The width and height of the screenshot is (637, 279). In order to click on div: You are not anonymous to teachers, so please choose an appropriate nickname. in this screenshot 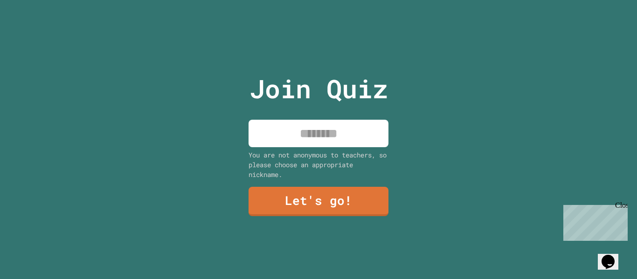, I will do `click(319, 165)`.